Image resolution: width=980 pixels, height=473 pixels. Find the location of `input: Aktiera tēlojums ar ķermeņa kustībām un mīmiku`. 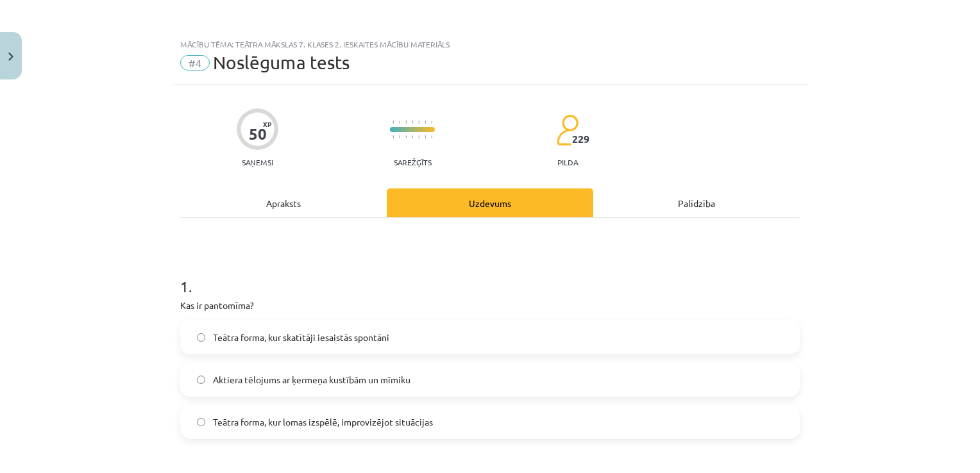

input: Aktiera tēlojums ar ķermeņa kustībām un mīmiku is located at coordinates (200, 379).